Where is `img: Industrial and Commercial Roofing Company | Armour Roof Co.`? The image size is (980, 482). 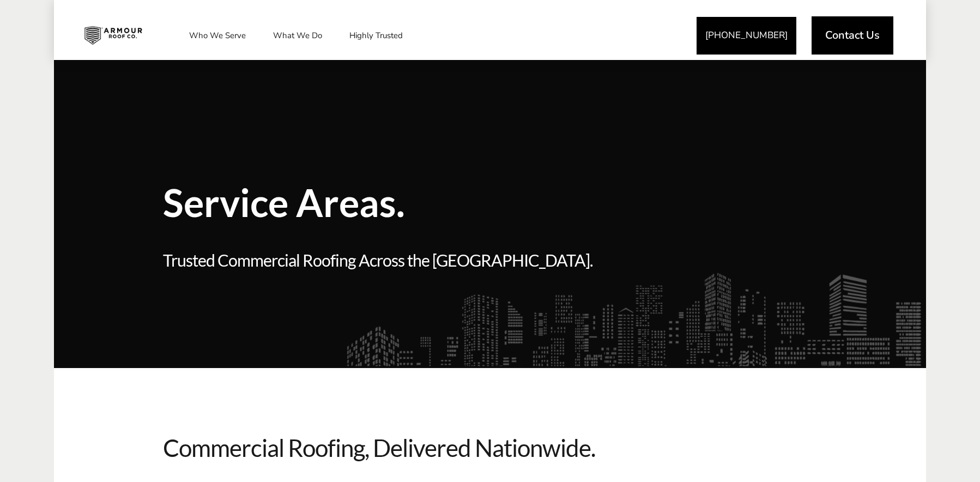 img: Industrial and Commercial Roofing Company | Armour Roof Co. is located at coordinates (113, 35).